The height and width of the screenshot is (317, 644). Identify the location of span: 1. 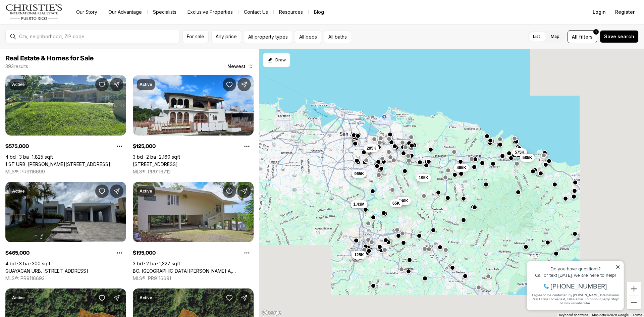
(596, 32).